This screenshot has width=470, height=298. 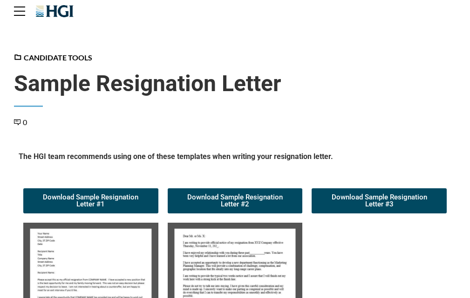 What do you see at coordinates (235, 201) in the screenshot?
I see `a: Download Sample Resignation Letter #2` at bounding box center [235, 201].